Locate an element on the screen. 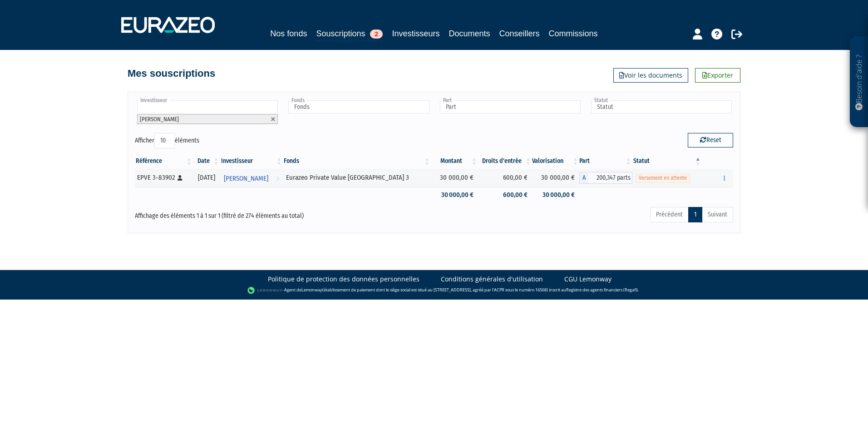 This screenshot has width=868, height=433. a: Documents is located at coordinates (469, 34).